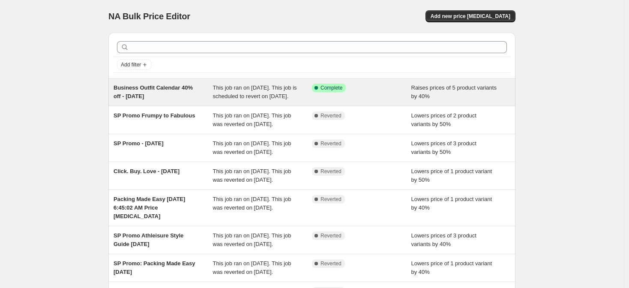 This screenshot has height=288, width=629. What do you see at coordinates (444, 147) in the screenshot?
I see `span: Lowers prices of 3 product variants by 50%` at bounding box center [444, 147].